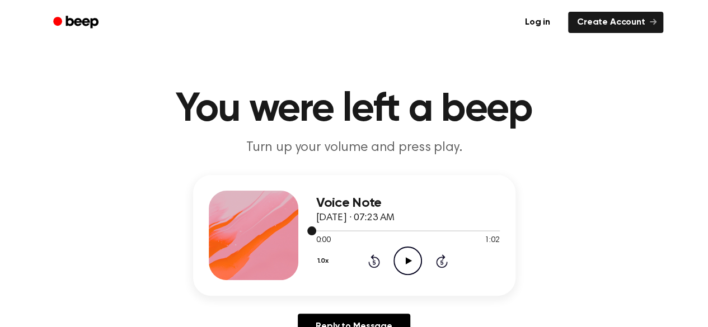 The width and height of the screenshot is (708, 327). What do you see at coordinates (324, 261) in the screenshot?
I see `button: 1.0x` at bounding box center [324, 261].